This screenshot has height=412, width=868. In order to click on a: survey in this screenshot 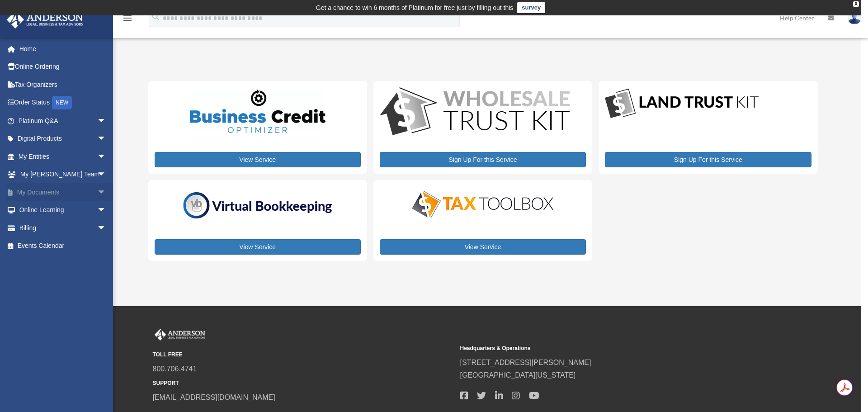, I will do `click(531, 7)`.